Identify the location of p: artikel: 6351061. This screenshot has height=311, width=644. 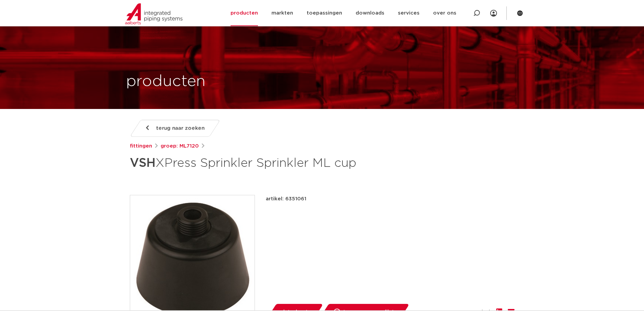
(286, 199).